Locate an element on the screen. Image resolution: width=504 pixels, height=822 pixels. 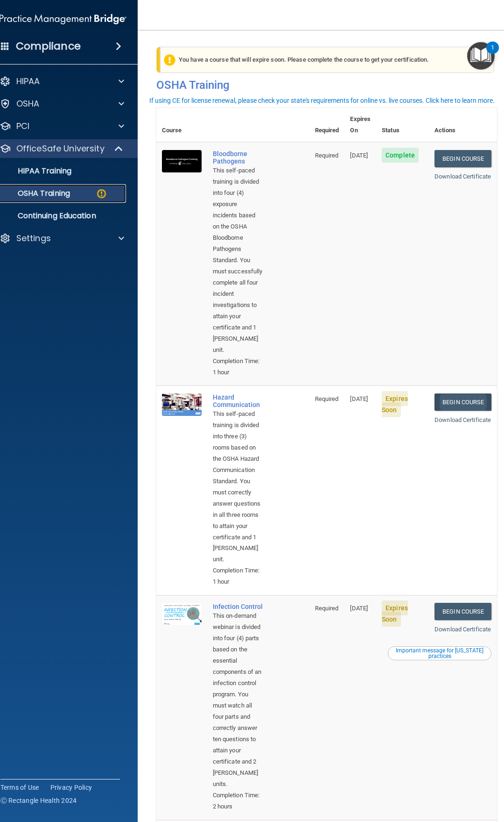
th: Status is located at coordinates (403, 125).